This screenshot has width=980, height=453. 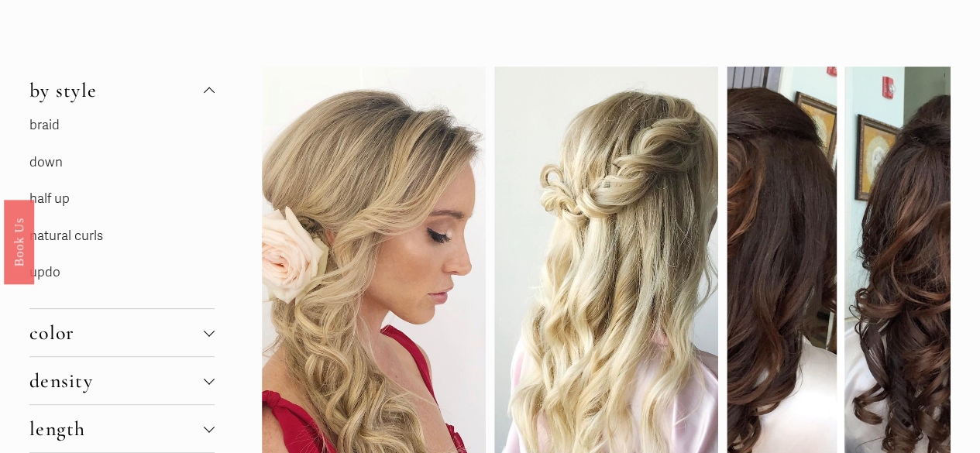 I want to click on button: by style, so click(x=121, y=90).